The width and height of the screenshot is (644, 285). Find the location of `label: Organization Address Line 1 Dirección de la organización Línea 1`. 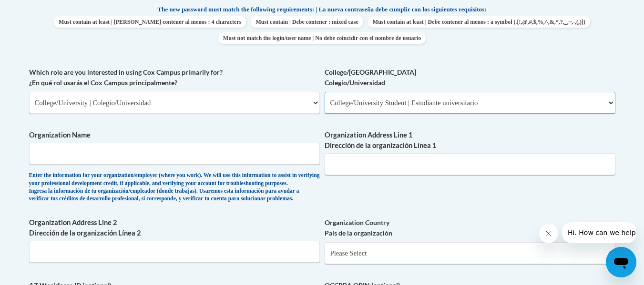

label: Organization Address Line 1 Dirección de la organización Línea 1 is located at coordinates (470, 140).